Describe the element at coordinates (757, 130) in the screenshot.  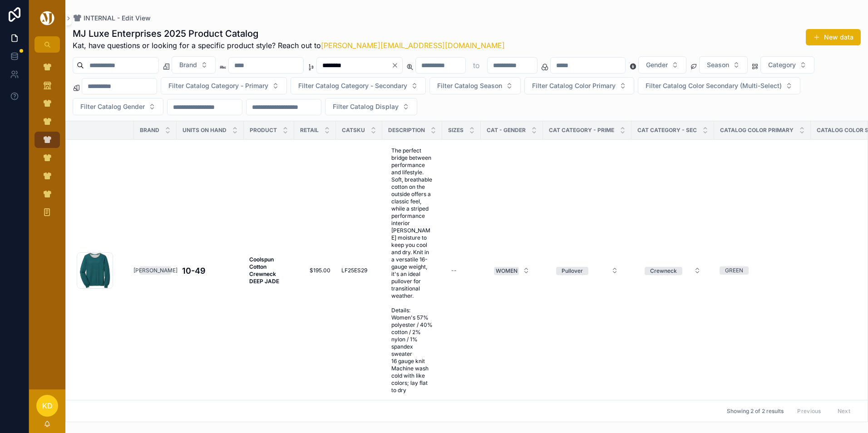
I see `span: Catalog Color Primary` at that location.